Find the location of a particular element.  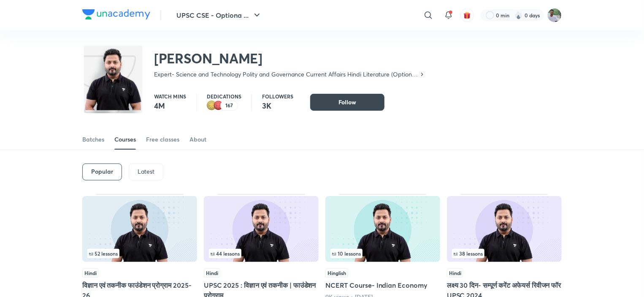

p: 3K is located at coordinates (278, 105).